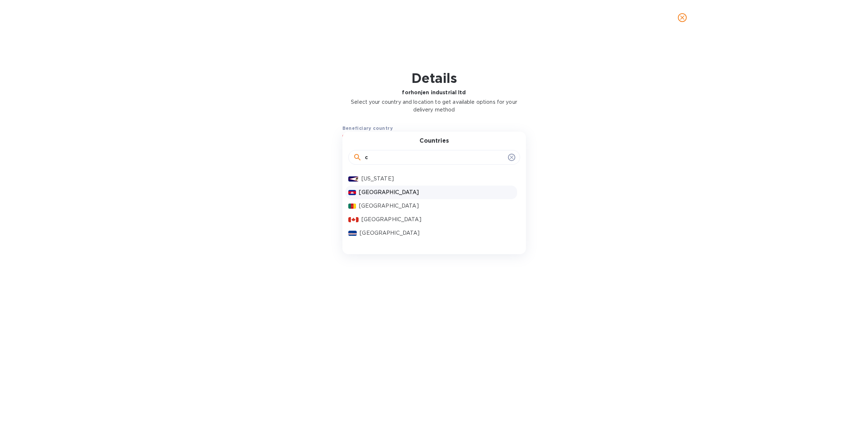 The width and height of the screenshot is (868, 439). What do you see at coordinates (434, 106) in the screenshot?
I see `p: Select your country and location to get available options for your delivery method` at bounding box center [434, 106].